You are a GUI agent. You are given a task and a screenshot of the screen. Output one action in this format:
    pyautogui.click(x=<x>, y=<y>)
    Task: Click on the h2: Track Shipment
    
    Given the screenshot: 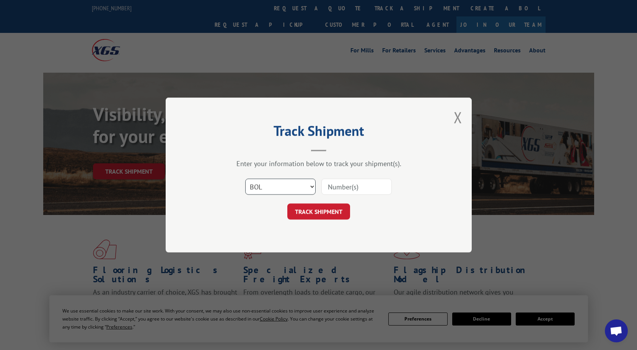 What is the action you would take?
    pyautogui.click(x=319, y=133)
    